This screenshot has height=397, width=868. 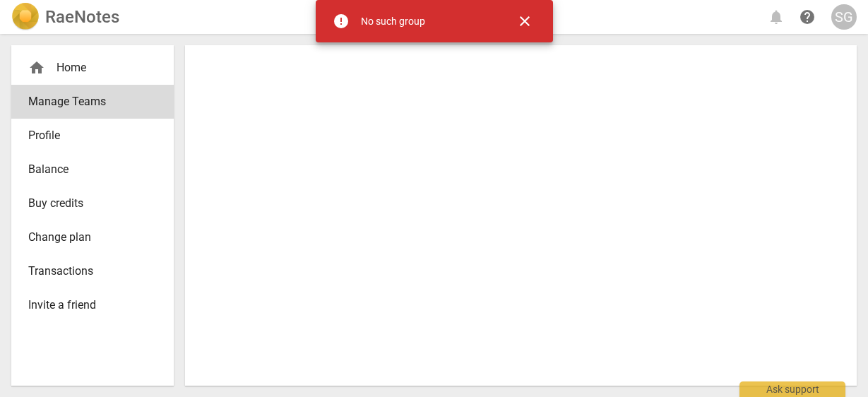 What do you see at coordinates (793, 389) in the screenshot?
I see `div: Ask support` at bounding box center [793, 389].